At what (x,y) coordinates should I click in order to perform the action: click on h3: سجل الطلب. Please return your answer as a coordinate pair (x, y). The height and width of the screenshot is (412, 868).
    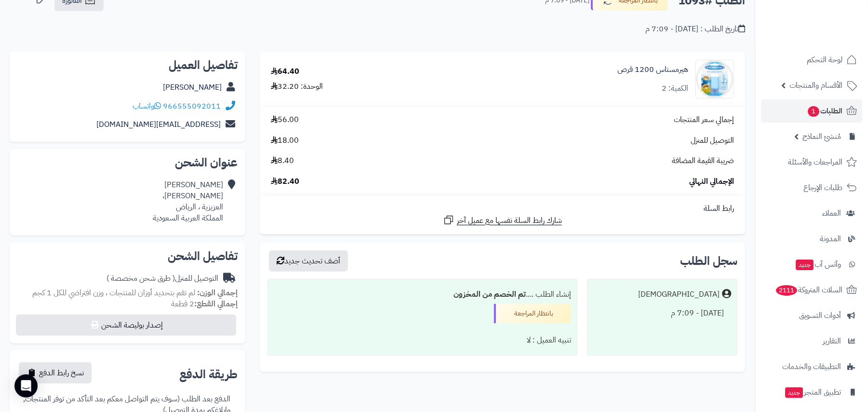
    Looking at the image, I should click on (709, 261).